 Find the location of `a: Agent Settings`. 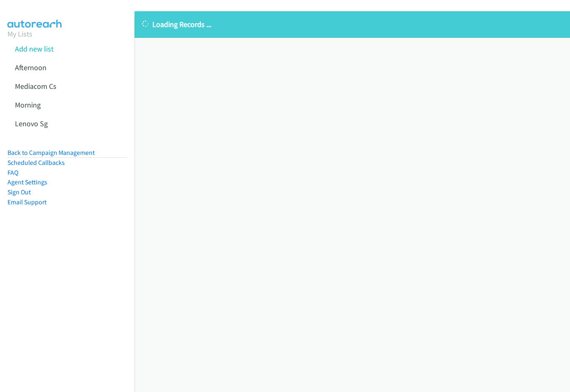

a: Agent Settings is located at coordinates (27, 182).